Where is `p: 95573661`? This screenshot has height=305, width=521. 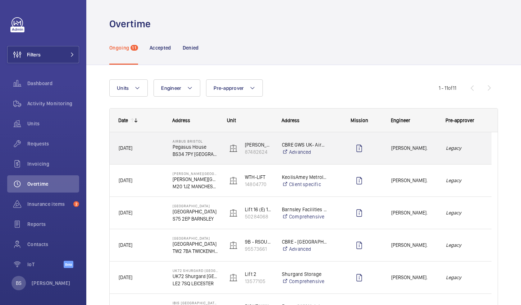
p: 95573661 is located at coordinates (259, 249).